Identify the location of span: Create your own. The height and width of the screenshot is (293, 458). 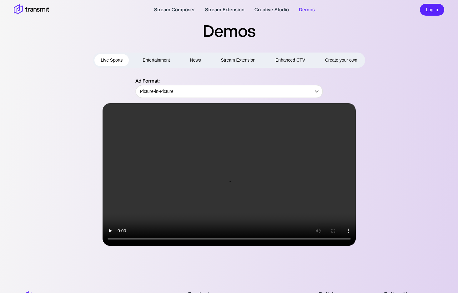
(341, 60).